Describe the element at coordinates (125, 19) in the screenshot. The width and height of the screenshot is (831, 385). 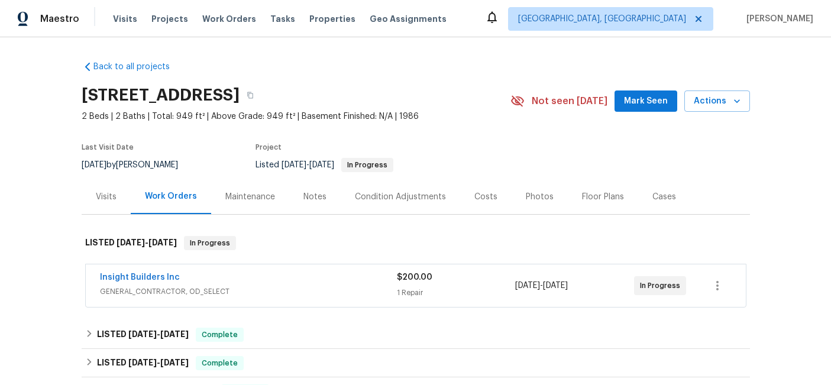
I see `span: Visits` at that location.